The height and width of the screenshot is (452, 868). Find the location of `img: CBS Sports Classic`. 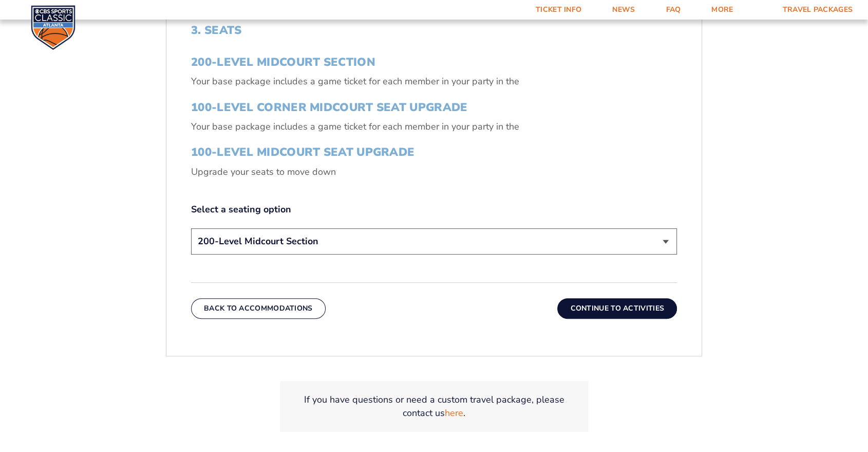

img: CBS Sports Classic is located at coordinates (53, 27).